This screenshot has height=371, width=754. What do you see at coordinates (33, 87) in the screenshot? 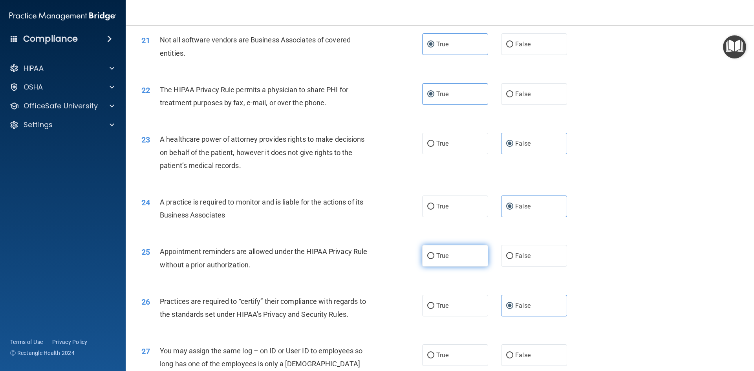
I see `p: OSHA` at bounding box center [33, 87].